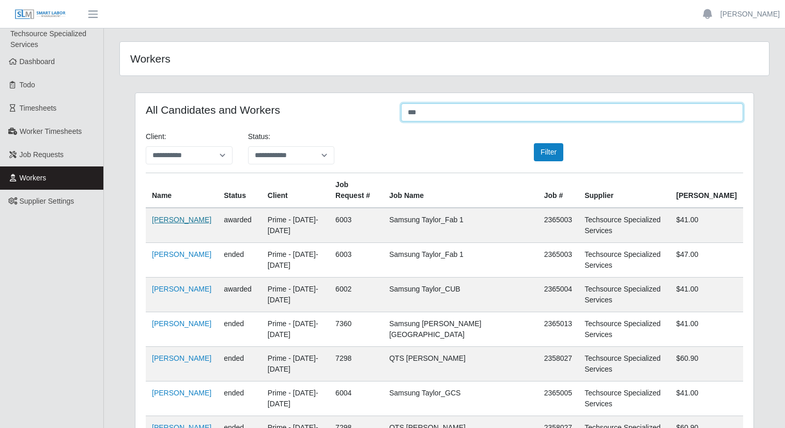  I want to click on td: 6004, so click(356, 398).